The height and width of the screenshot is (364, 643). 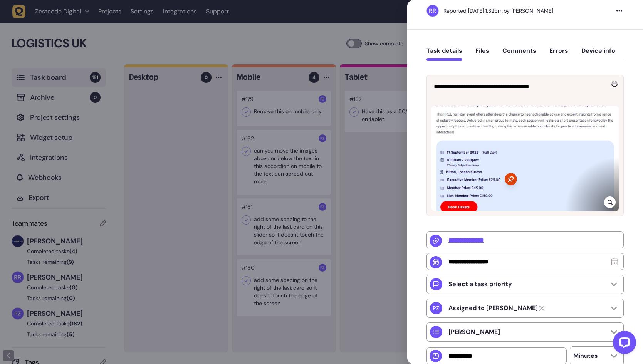 What do you see at coordinates (480, 284) in the screenshot?
I see `p: Select a task priority` at bounding box center [480, 284].